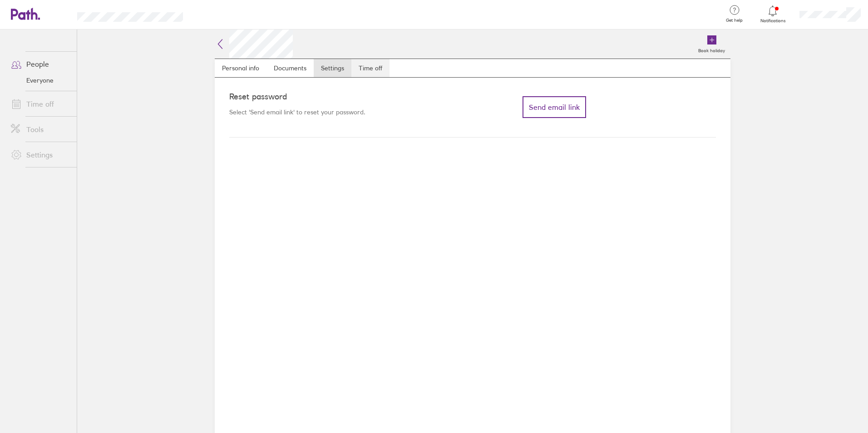  What do you see at coordinates (712, 50) in the screenshot?
I see `label: Book holiday` at bounding box center [712, 50].